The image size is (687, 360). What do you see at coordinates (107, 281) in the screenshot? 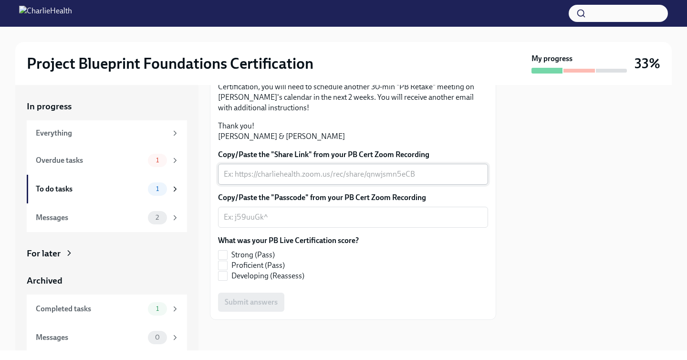
I see `a: Archived` at bounding box center [107, 281].